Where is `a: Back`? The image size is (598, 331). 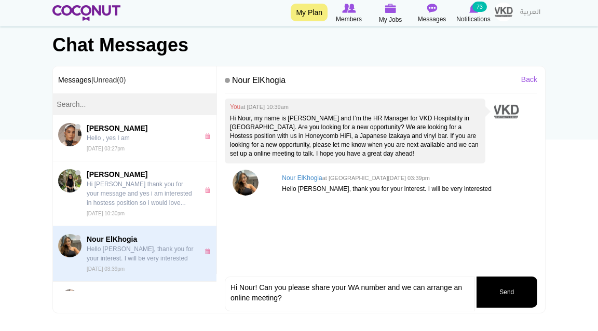 a: Back is located at coordinates (529, 79).